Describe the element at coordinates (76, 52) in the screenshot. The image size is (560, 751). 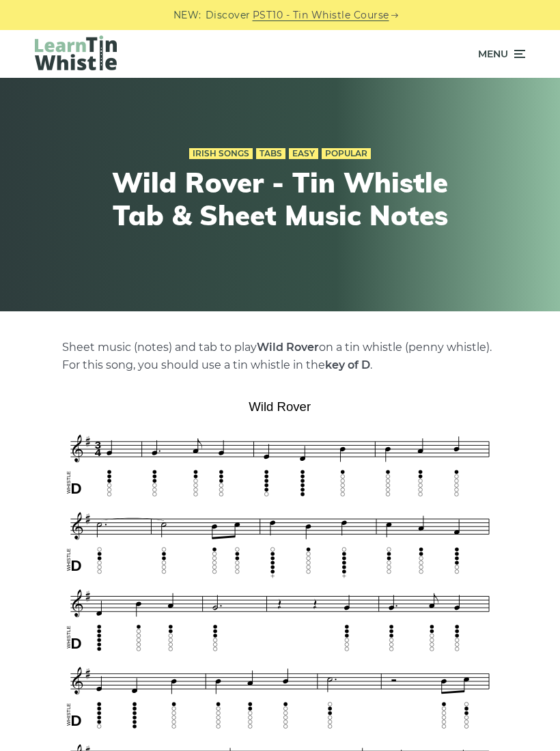
I see `img: LearnTinWhistle.com` at that location.